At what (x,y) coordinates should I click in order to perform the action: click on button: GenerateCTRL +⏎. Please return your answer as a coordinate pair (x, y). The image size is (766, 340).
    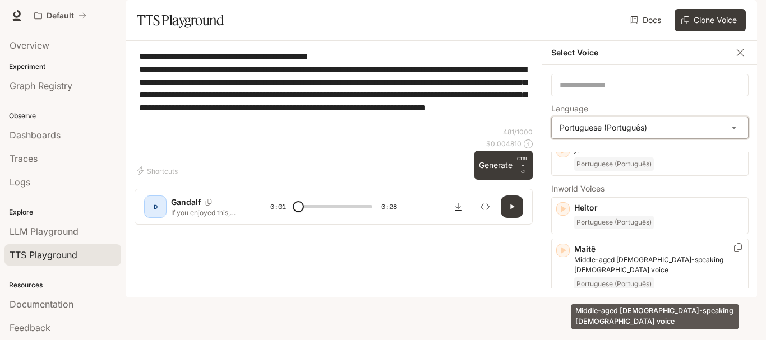
    Looking at the image, I should click on (504, 165).